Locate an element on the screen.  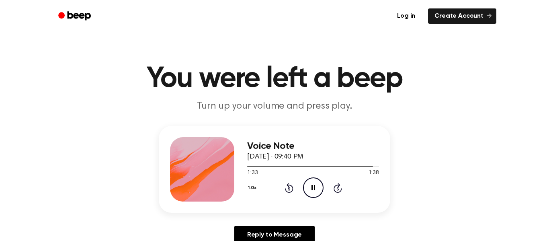
span: 1:38 is located at coordinates (374, 173).